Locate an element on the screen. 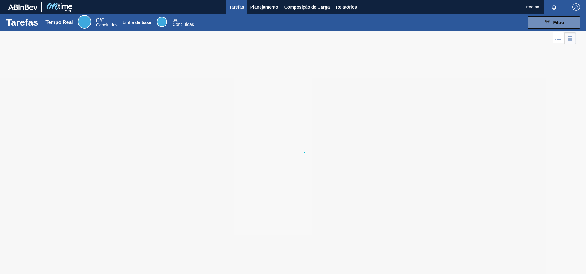  img: TNhmsLtSVTkK8tSr43FrP2fwEKptu5GPRR3wAAAABJRU5ErkJggg== is located at coordinates (23, 7).